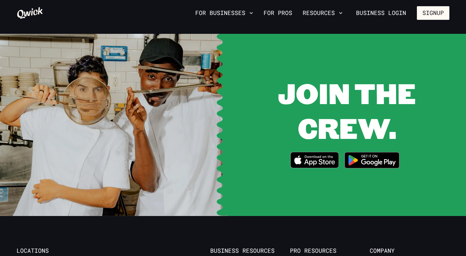 This screenshot has width=466, height=256. What do you see at coordinates (381, 13) in the screenshot?
I see `a: Business Login` at bounding box center [381, 13].